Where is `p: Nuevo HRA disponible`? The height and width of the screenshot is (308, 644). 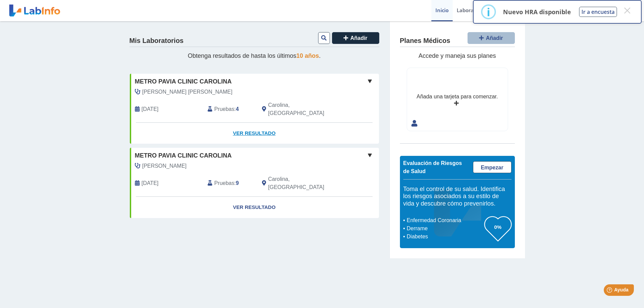 p: Nuevo HRA disponible is located at coordinates (537, 12).